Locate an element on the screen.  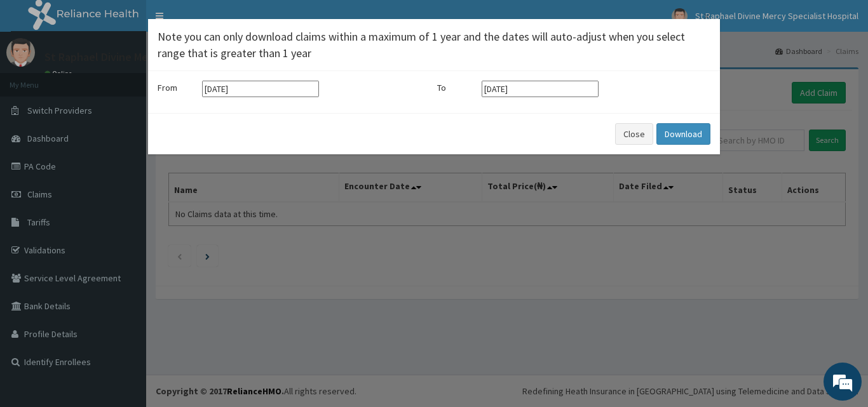
input: Select end date is located at coordinates (540, 89).